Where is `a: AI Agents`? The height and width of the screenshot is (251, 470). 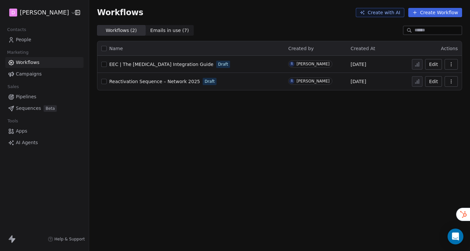 a: AI Agents is located at coordinates (44, 143).